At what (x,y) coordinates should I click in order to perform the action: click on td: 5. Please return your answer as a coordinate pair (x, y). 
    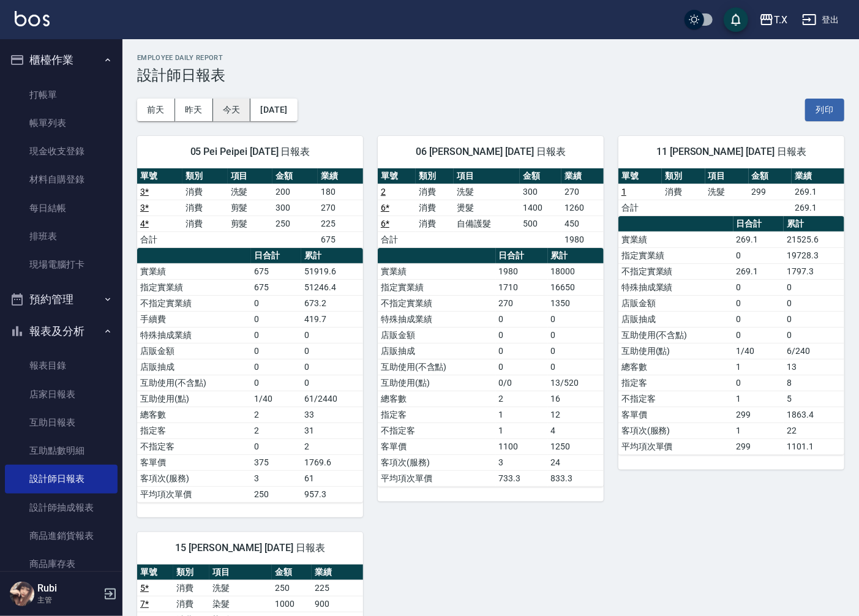
    Looking at the image, I should click on (814, 399).